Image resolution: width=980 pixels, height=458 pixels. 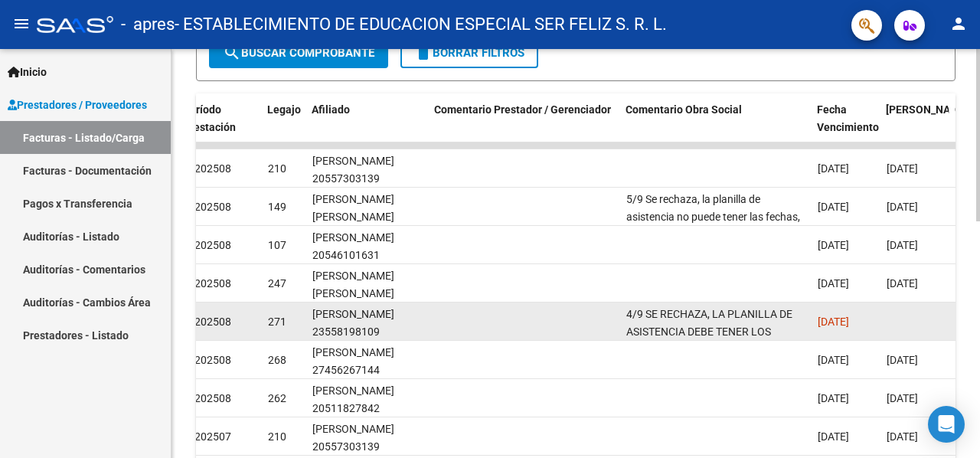 What do you see at coordinates (846, 127) in the screenshot?
I see `datatable-header-cell: Fecha Vencimiento` at bounding box center [846, 127].